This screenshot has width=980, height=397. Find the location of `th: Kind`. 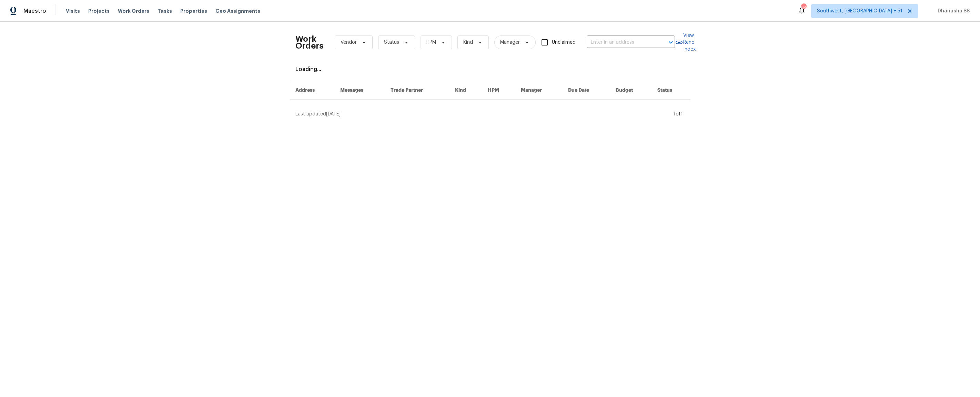

th: Kind is located at coordinates (466, 90).